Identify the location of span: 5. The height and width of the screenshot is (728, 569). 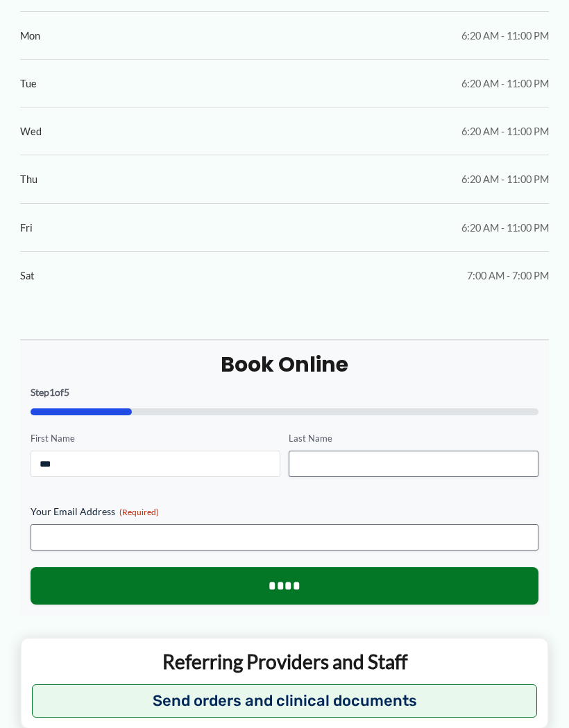
(66, 392).